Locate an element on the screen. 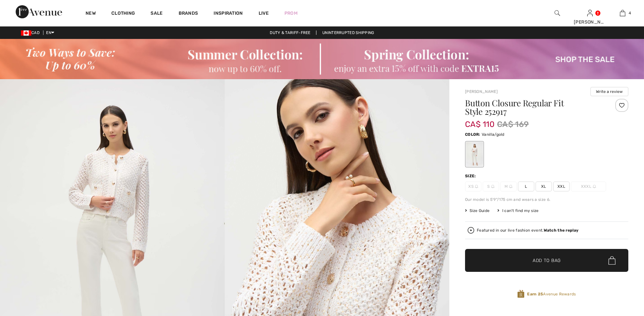 This screenshot has height=316, width=644. span: XXXL is located at coordinates (588, 186).